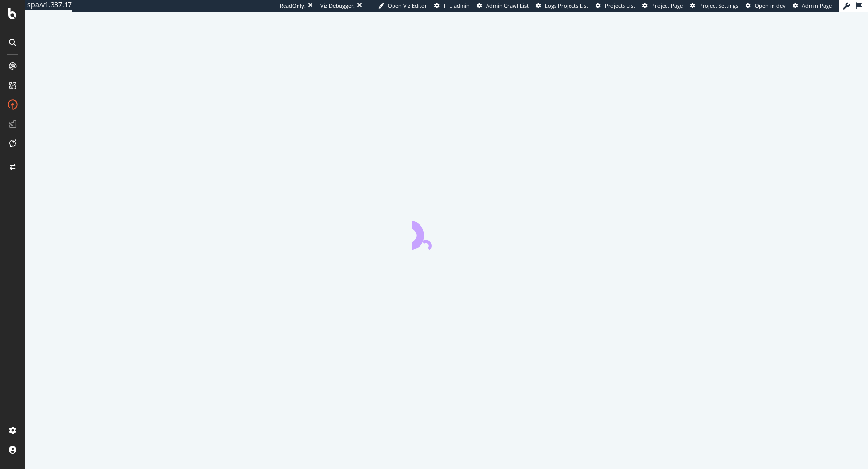 Image resolution: width=868 pixels, height=469 pixels. What do you see at coordinates (615, 6) in the screenshot?
I see `a: Projects List` at bounding box center [615, 6].